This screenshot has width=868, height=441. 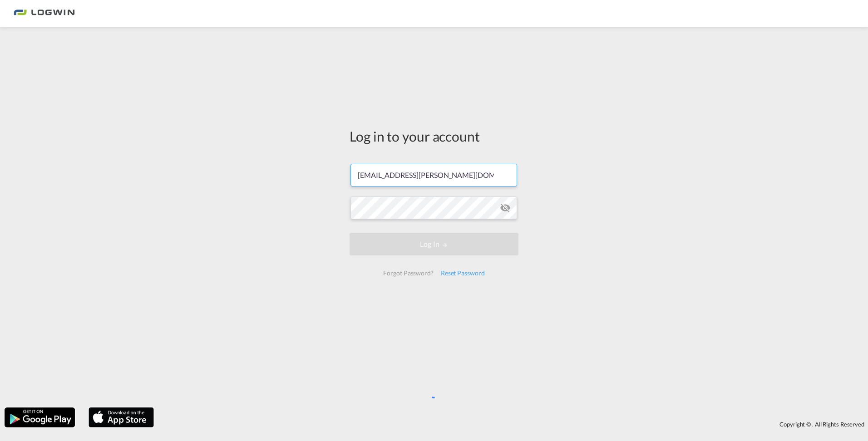 I want to click on div: Forgot Password?, so click(x=408, y=273).